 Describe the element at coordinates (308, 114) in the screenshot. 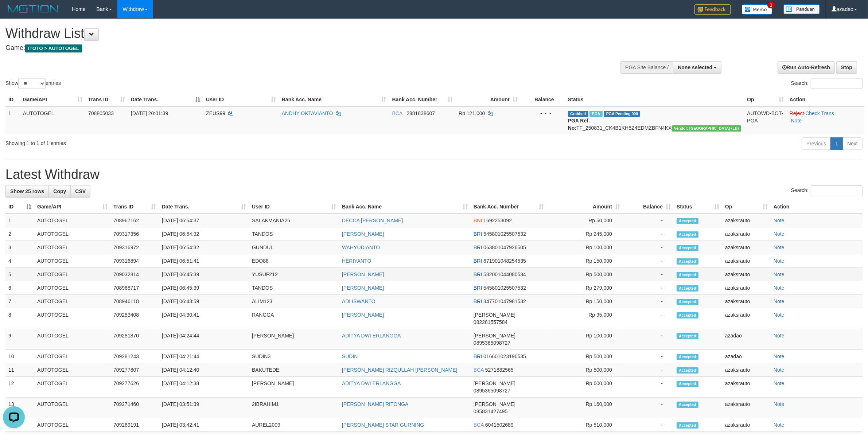

I see `a: ANDHY OKTAVIANTO` at that location.